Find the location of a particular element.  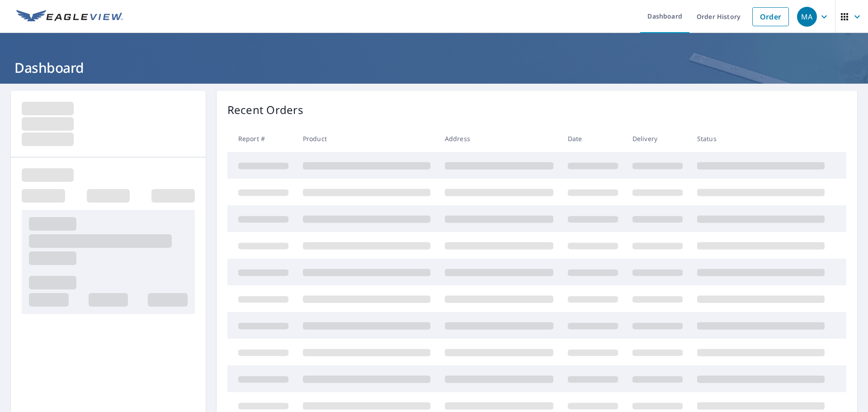

th: Address is located at coordinates (499, 138).